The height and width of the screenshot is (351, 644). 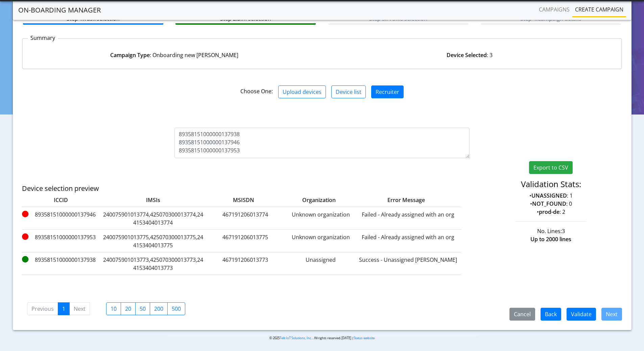 What do you see at coordinates (60, 10) in the screenshot?
I see `a: On-Boarding Manager` at bounding box center [60, 10].